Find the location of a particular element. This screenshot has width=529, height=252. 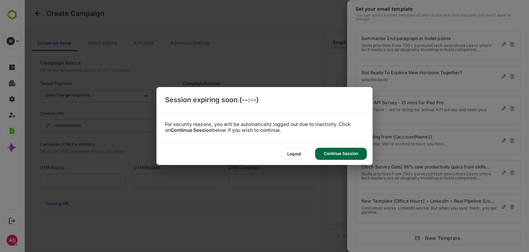

p: Quick favor - we're doing our annual API survey and need your input. is located at coordinates (405, 112).